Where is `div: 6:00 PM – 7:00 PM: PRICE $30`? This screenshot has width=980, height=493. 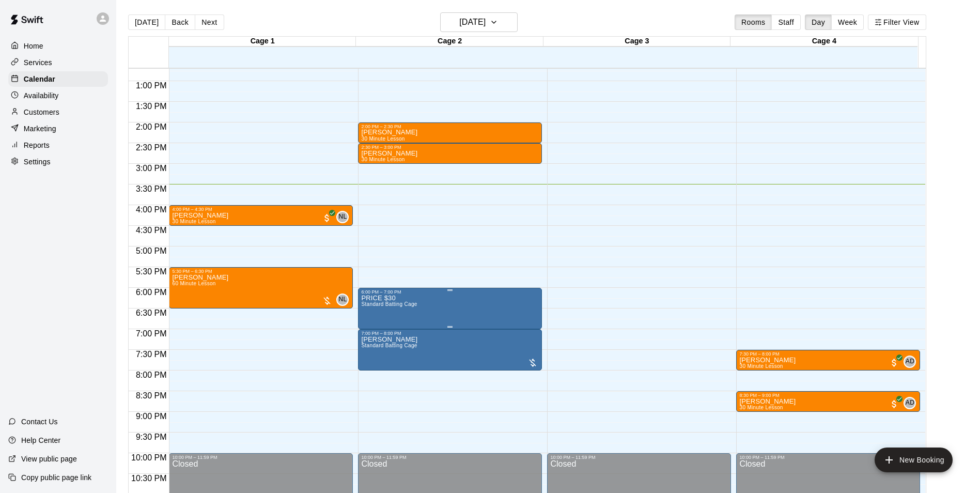
div: 6:00 PM – 7:00 PM: PRICE $30 is located at coordinates (450, 309).